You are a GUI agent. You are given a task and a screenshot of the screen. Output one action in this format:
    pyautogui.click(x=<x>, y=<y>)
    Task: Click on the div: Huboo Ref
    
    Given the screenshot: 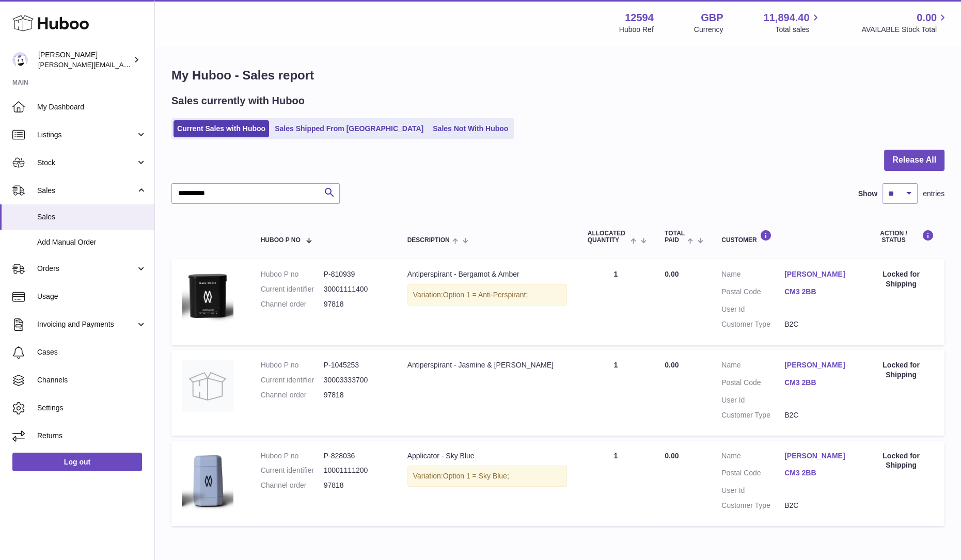 What is the action you would take?
    pyautogui.click(x=636, y=29)
    